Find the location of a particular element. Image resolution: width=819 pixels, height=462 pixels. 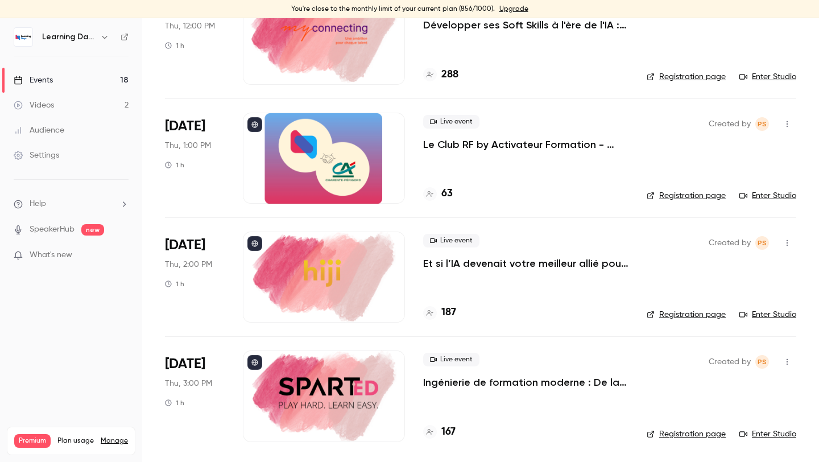

li: help-dropdown-opener is located at coordinates (71, 204).